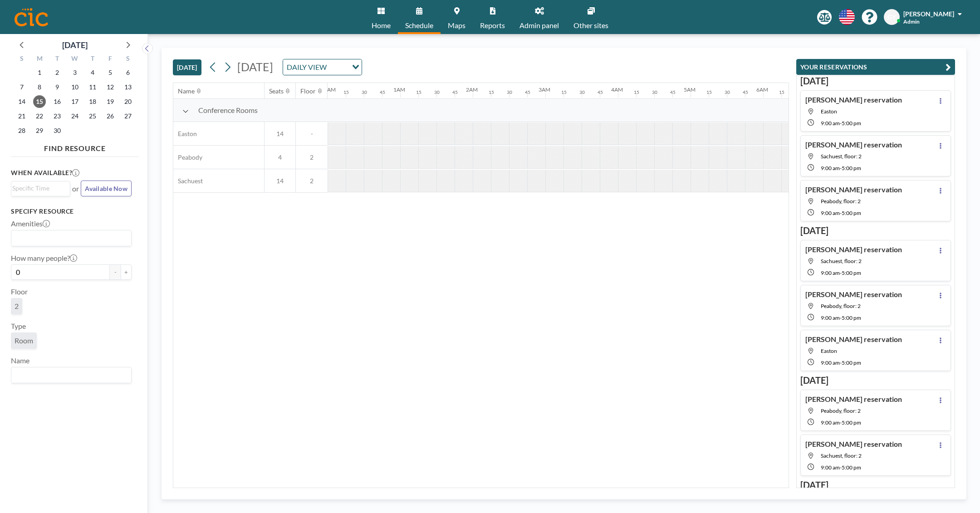 The width and height of the screenshot is (980, 513). I want to click on span: Tuesday, September 9, 2025, so click(57, 87).